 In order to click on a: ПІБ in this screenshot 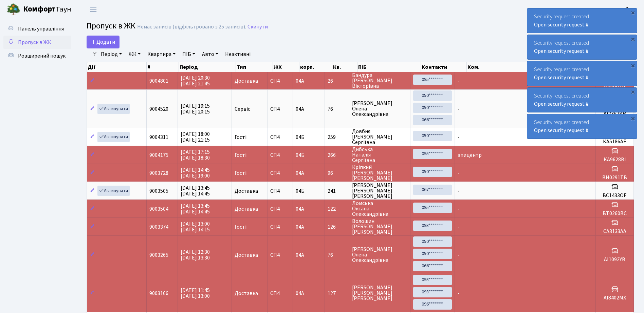, I will do `click(188, 54)`.